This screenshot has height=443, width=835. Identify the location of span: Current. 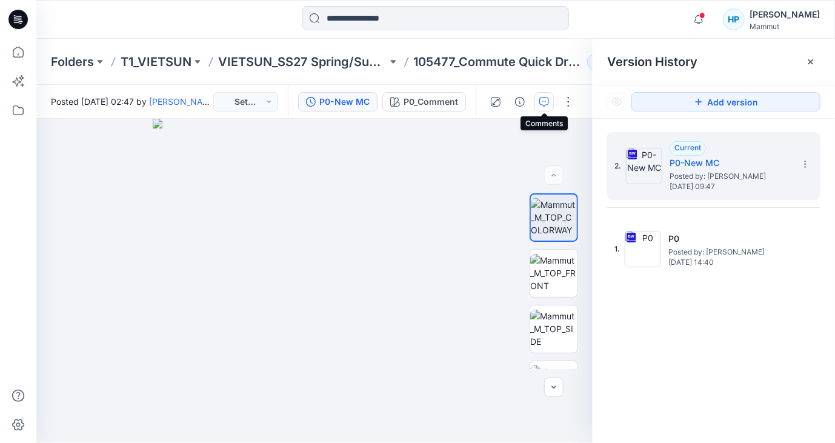
(688, 147).